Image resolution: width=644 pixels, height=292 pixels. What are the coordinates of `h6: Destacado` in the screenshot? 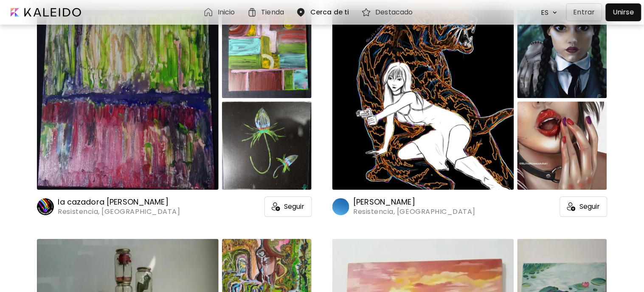 It's located at (394, 12).